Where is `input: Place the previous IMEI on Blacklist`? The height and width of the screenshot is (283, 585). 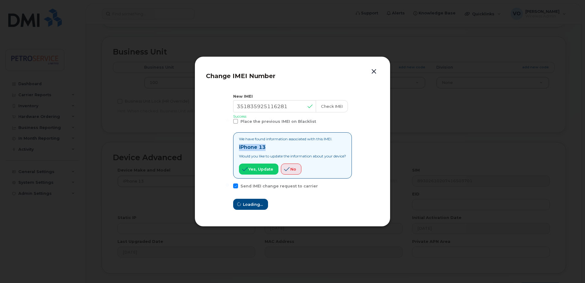
input: Place the previous IMEI on Blacklist is located at coordinates (227, 120).